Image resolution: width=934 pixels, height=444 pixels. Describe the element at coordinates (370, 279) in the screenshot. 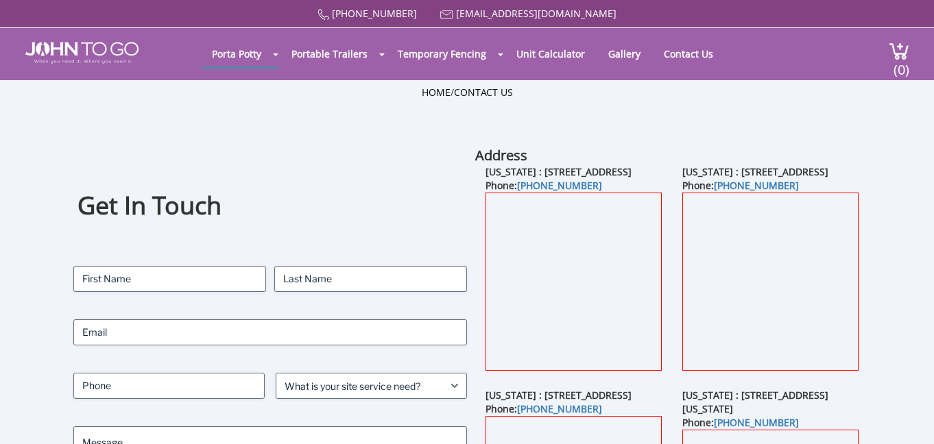

I see `input: Last Name` at that location.